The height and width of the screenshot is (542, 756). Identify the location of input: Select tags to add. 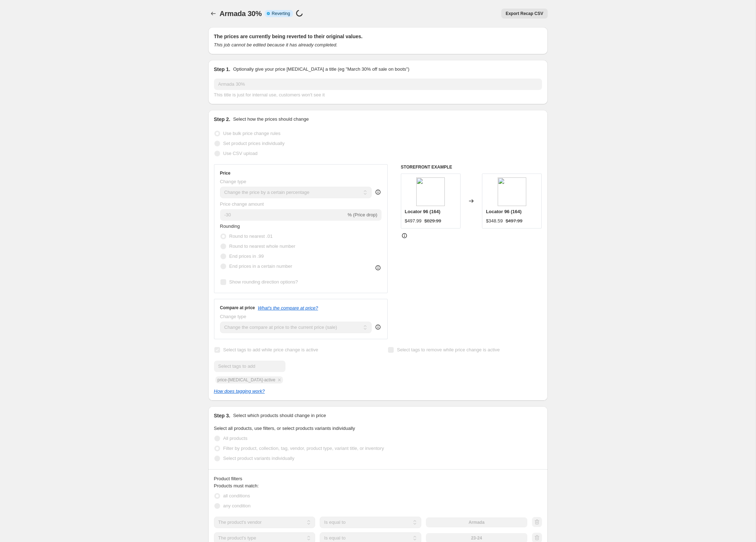
(250, 366).